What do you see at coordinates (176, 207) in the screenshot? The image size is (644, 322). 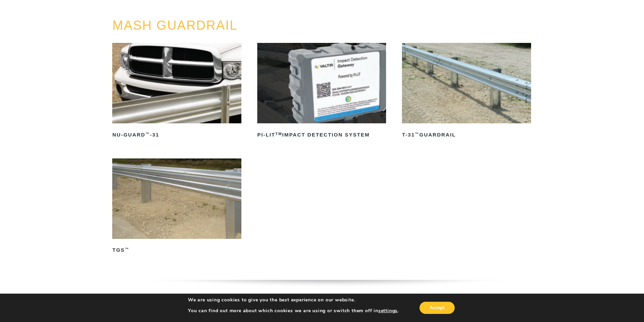 I see `a: TGS™` at bounding box center [176, 207].